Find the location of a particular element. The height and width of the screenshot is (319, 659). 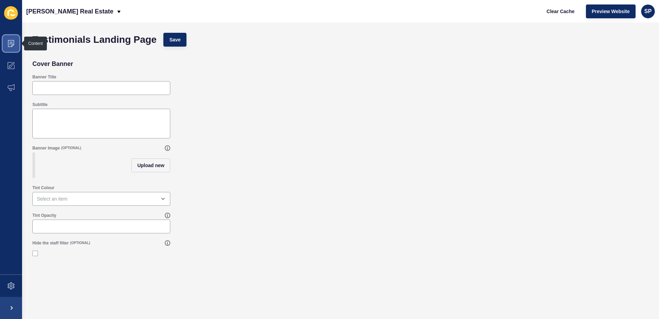

label: Banner Title is located at coordinates (44, 77).